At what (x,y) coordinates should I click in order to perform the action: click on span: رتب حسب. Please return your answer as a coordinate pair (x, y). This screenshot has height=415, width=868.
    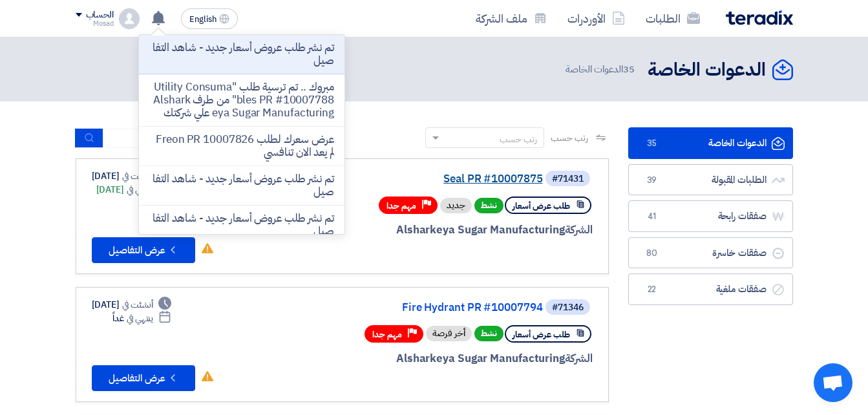
    Looking at the image, I should click on (569, 138).